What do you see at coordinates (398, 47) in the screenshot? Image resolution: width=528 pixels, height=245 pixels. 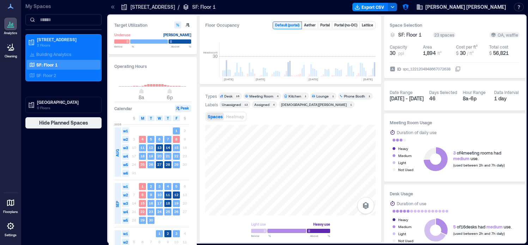 I see `div: Capacity` at bounding box center [398, 47].